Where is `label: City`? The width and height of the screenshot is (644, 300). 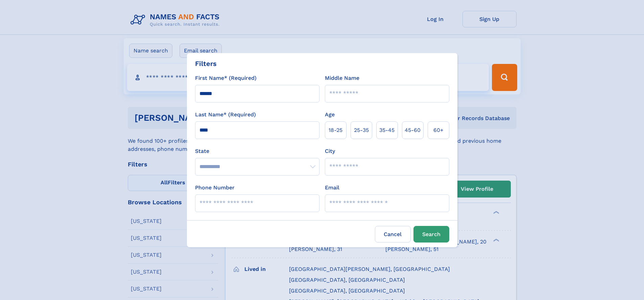
label: City is located at coordinates (330, 151).